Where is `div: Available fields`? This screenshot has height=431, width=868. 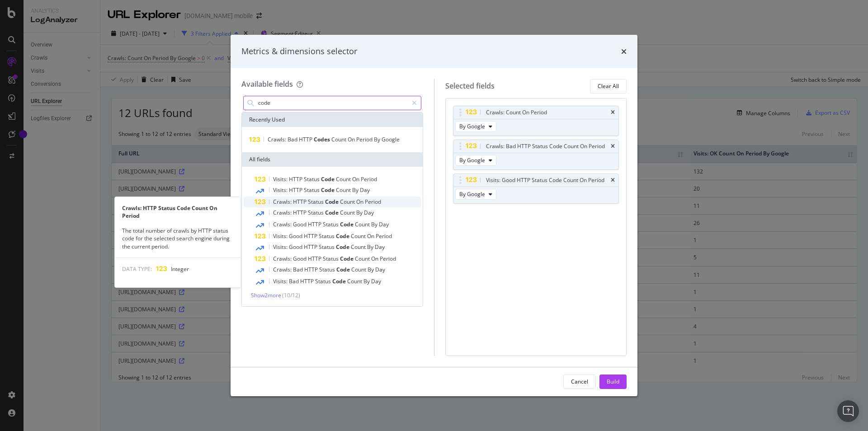 div: Available fields is located at coordinates (267, 84).